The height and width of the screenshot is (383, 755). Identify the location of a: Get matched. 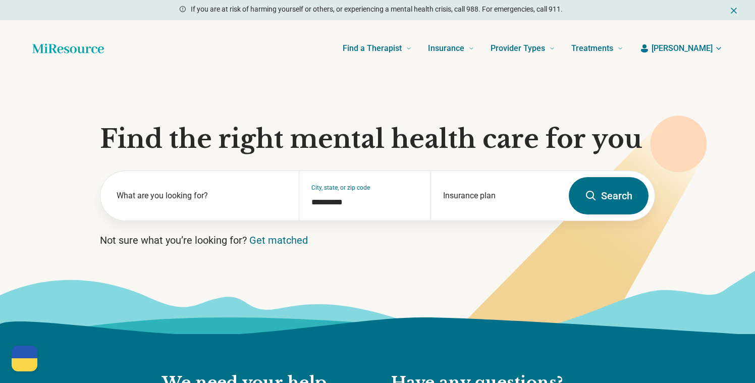
(278, 240).